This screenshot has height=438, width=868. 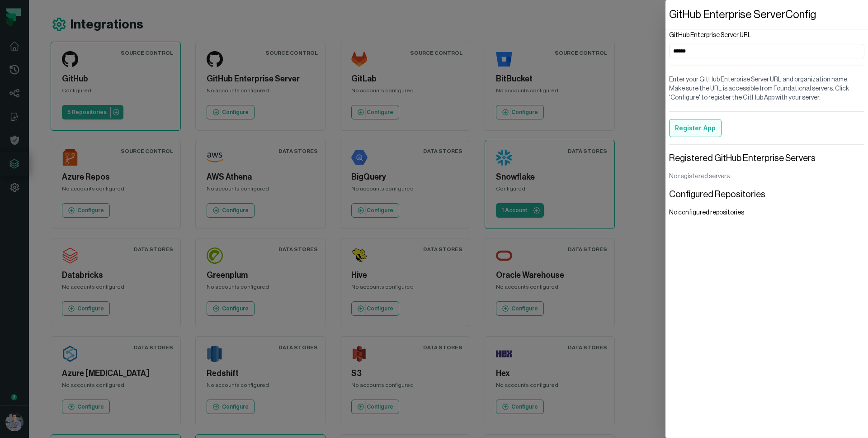 What do you see at coordinates (767, 89) in the screenshot?
I see `div: Enter your GitHub Enterprise Server URL and organization name. Make sure the URL is accessible fr...` at bounding box center [767, 89].